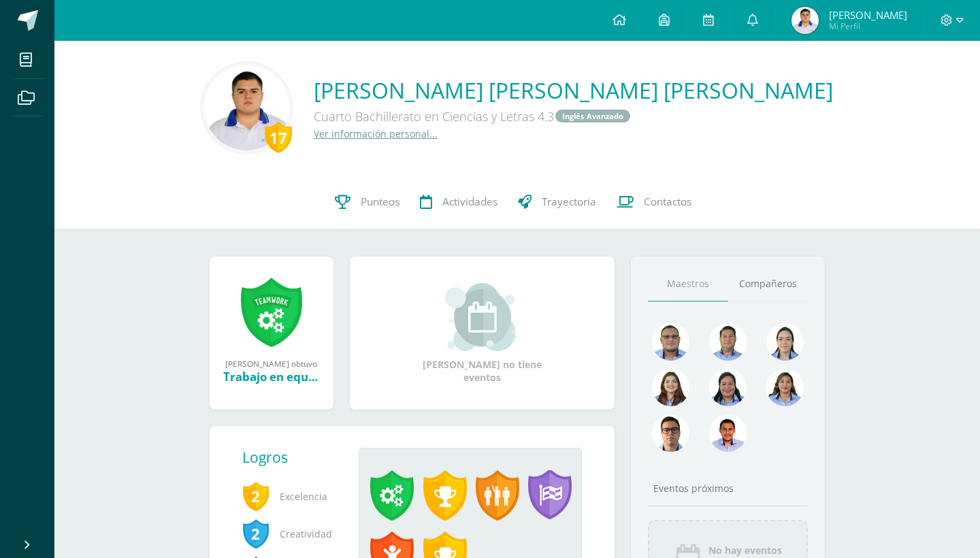 The width and height of the screenshot is (980, 558). I want to click on span: Punteos, so click(380, 201).